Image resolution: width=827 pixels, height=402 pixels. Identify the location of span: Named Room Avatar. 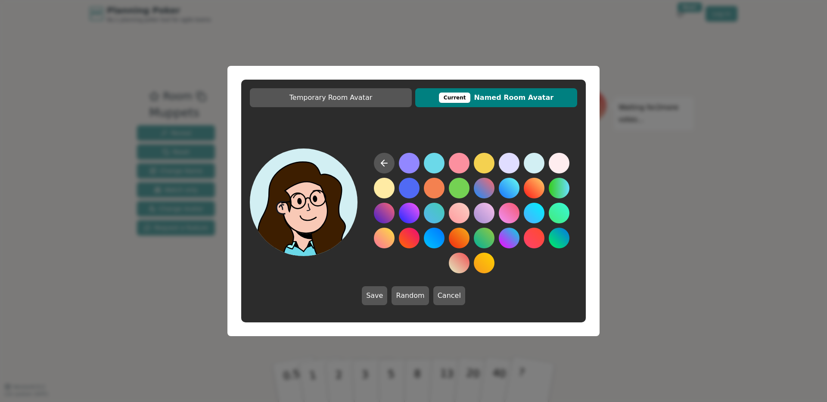
(496, 98).